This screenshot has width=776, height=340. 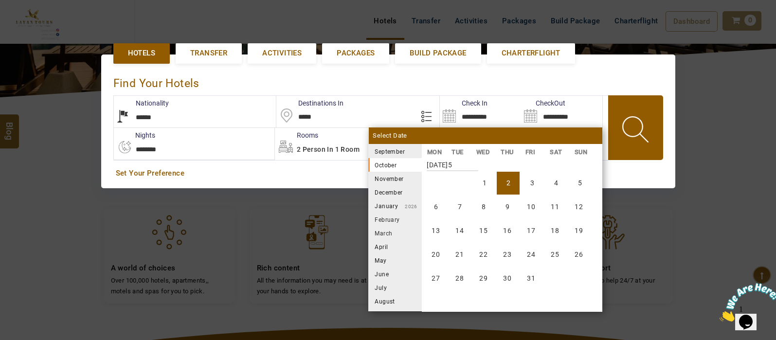 I want to click on label: Rooms, so click(x=296, y=135).